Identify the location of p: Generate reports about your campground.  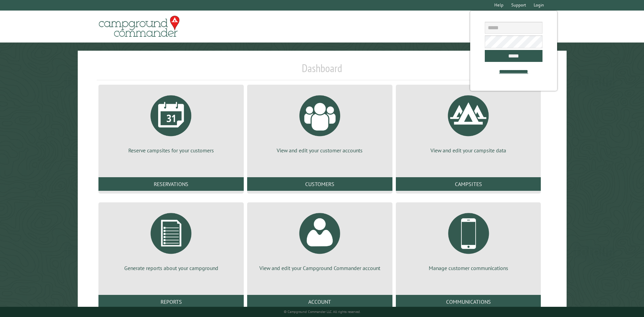
(171, 268).